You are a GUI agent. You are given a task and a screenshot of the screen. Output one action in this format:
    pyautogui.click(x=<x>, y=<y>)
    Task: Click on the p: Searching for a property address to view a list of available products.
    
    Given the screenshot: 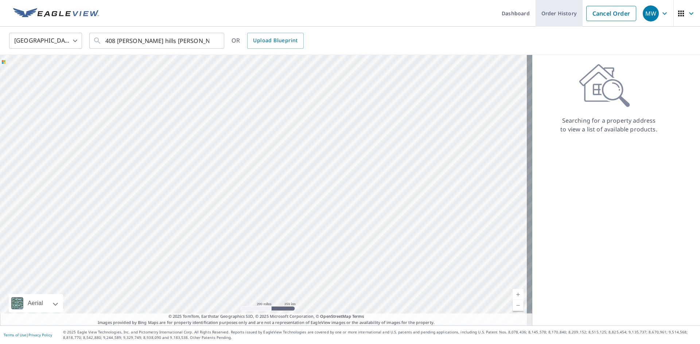 What is the action you would take?
    pyautogui.click(x=609, y=125)
    